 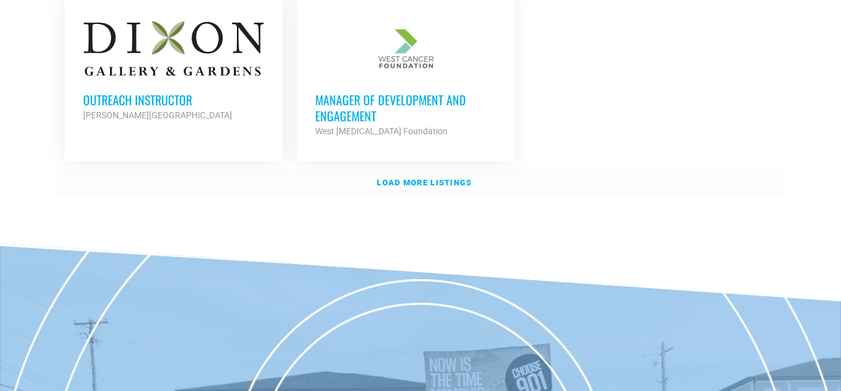 What do you see at coordinates (420, 183) in the screenshot?
I see `a: Load more listings` at bounding box center [420, 183].